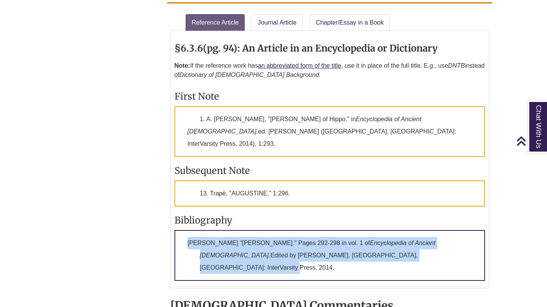 The image size is (547, 307). Describe the element at coordinates (329, 96) in the screenshot. I see `h3: First Note` at that location.